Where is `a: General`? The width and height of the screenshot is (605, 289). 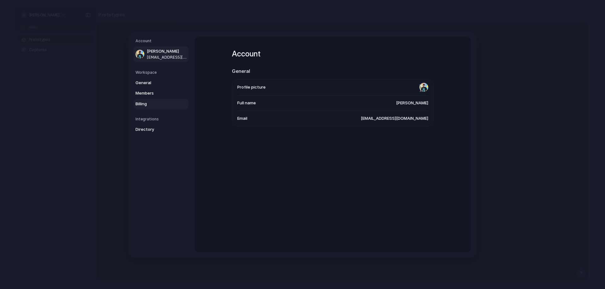 a: General is located at coordinates (161, 83).